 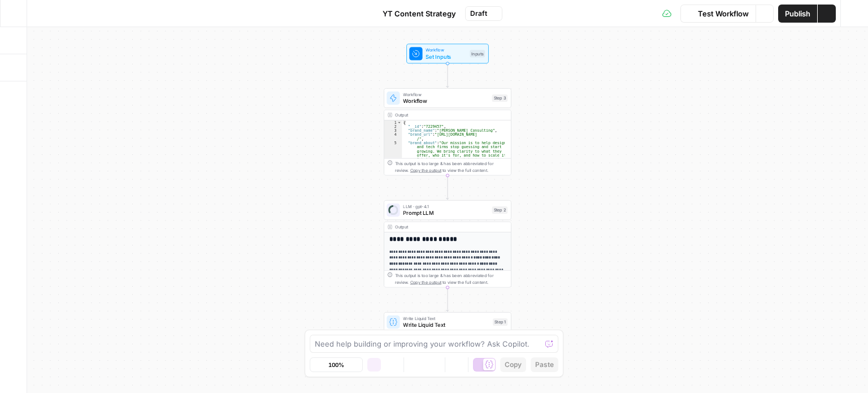 What do you see at coordinates (446, 206) in the screenshot?
I see `span: LLM · gpt-4.1` at bounding box center [446, 206].